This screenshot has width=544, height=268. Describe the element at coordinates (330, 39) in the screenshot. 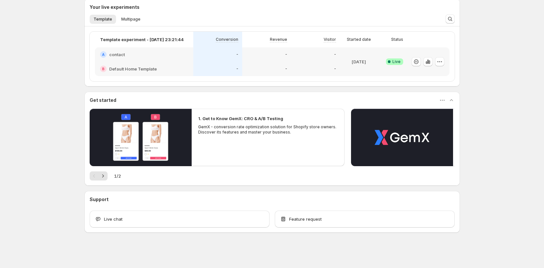

I see `p: Visitor` at that location.